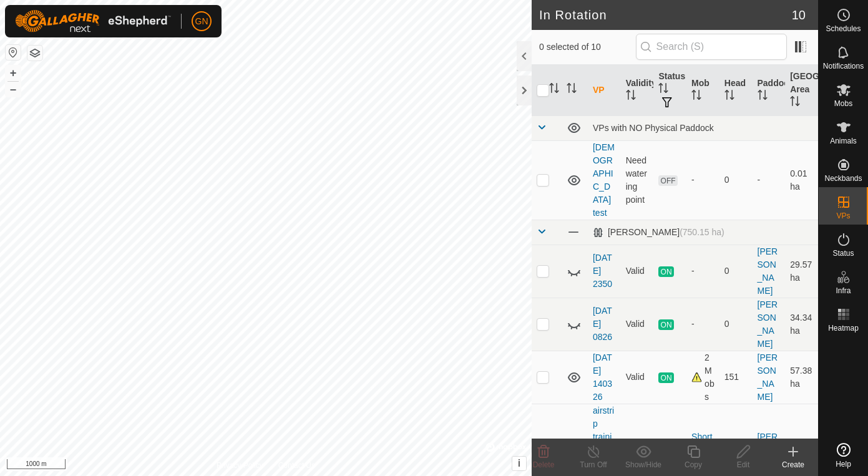 The width and height of the screenshot is (868, 476). Describe the element at coordinates (842, 456) in the screenshot. I see `a: Help` at that location.